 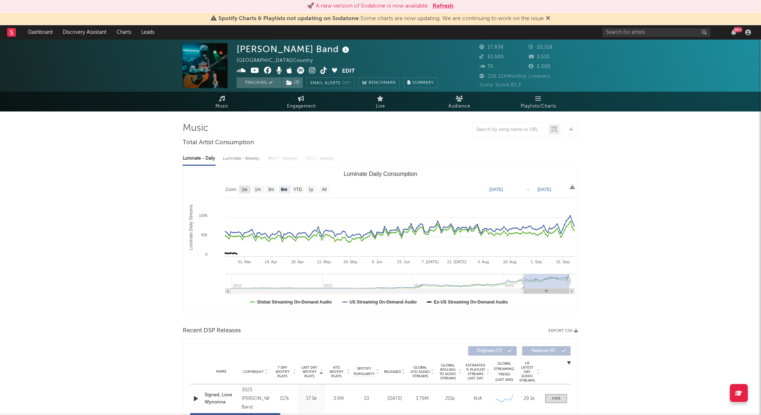 I want to click on text: 1m, so click(x=258, y=190).